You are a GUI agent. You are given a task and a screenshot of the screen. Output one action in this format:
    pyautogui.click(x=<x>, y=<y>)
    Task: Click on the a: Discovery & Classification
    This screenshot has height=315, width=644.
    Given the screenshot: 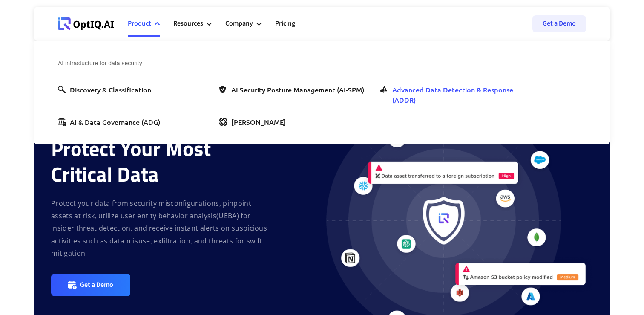 What is the action you would take?
    pyautogui.click(x=106, y=89)
    